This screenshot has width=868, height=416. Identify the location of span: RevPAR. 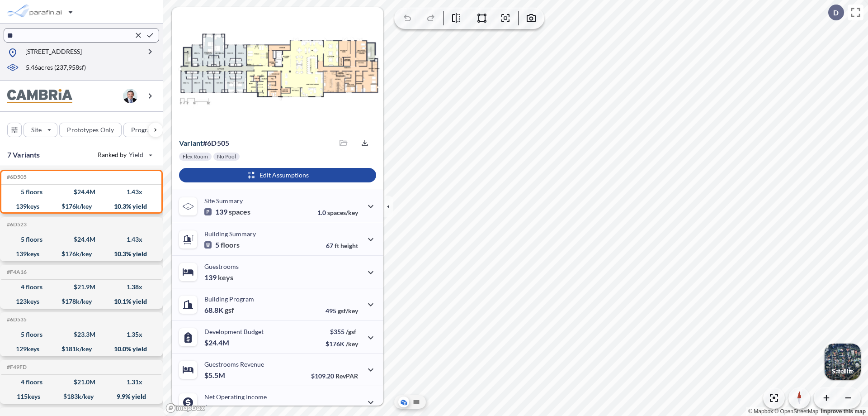
(347, 376).